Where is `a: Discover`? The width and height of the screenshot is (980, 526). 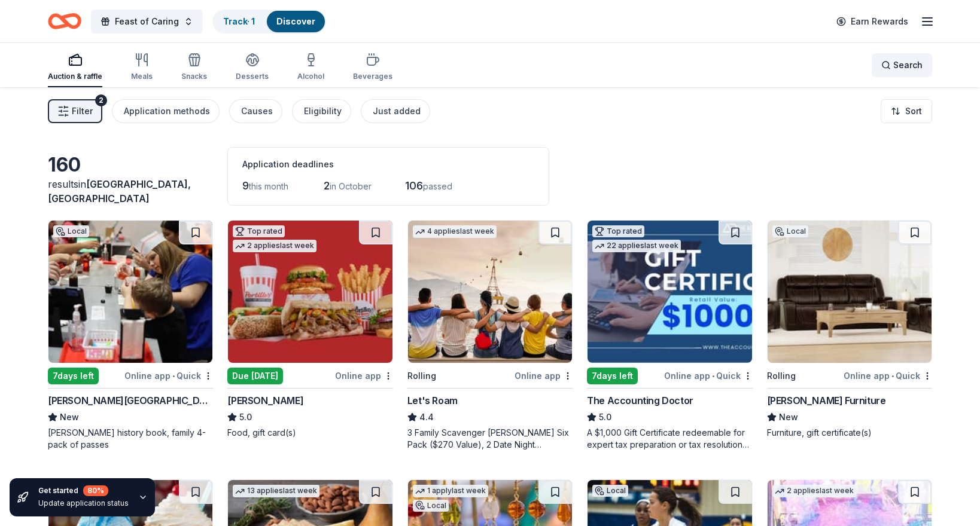 a: Discover is located at coordinates (295, 21).